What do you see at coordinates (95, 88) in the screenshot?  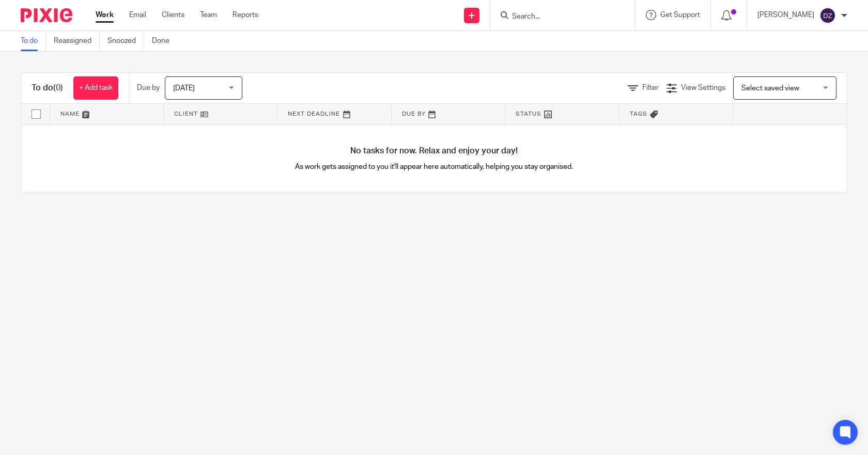 I see `a: + Add task` at bounding box center [95, 88].